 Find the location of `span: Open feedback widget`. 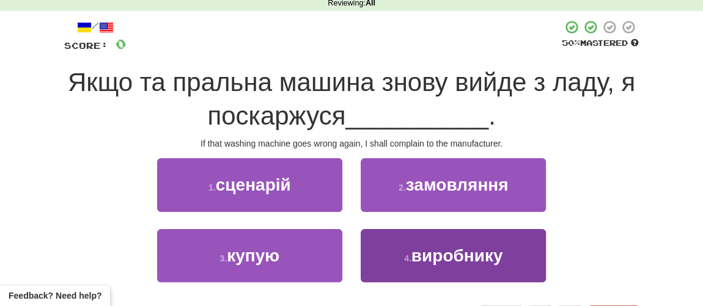

span: Open feedback widget is located at coordinates (55, 296).